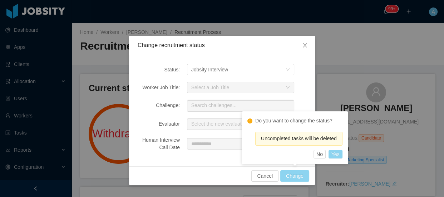 The image size is (444, 197). Describe the element at coordinates (250, 121) in the screenshot. I see `i: icon: exclamation-circle` at that location.